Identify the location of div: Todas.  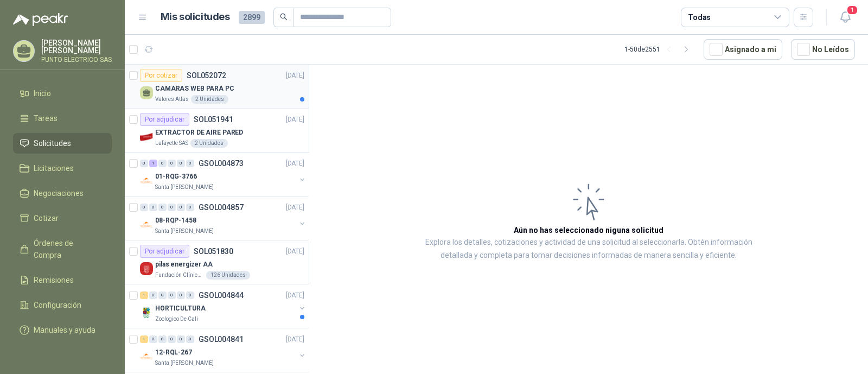
(699, 17).